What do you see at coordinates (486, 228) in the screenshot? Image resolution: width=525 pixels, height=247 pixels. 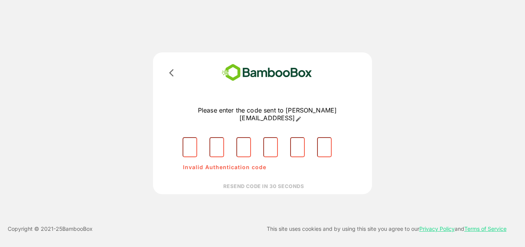 I see `a: Terms of Service` at bounding box center [486, 228].